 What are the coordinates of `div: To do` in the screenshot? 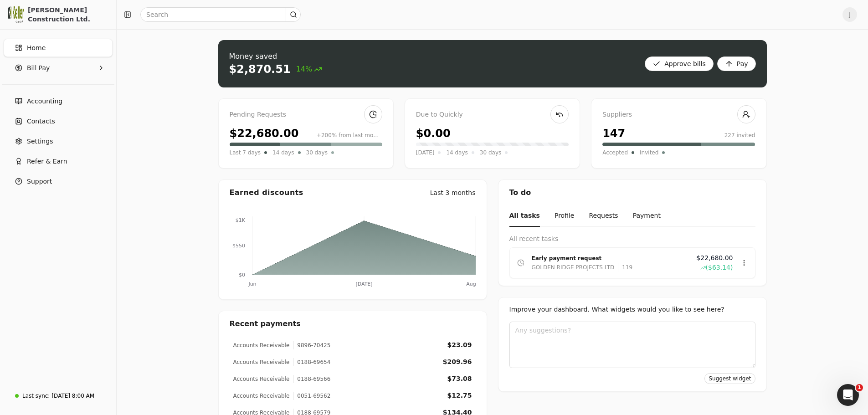 It's located at (633, 193).